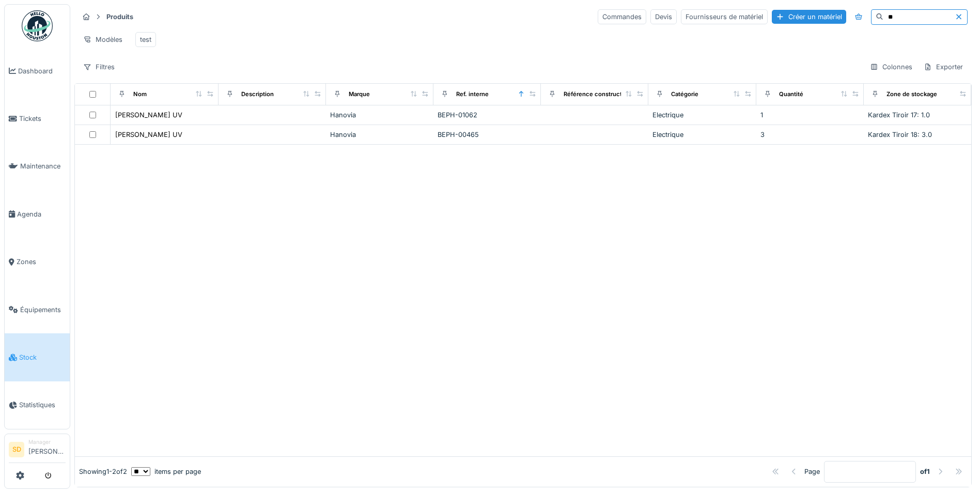 The image size is (980, 493). Describe the element at coordinates (900, 134) in the screenshot. I see `span: Kardex Tiroir 18: 3.0` at that location.